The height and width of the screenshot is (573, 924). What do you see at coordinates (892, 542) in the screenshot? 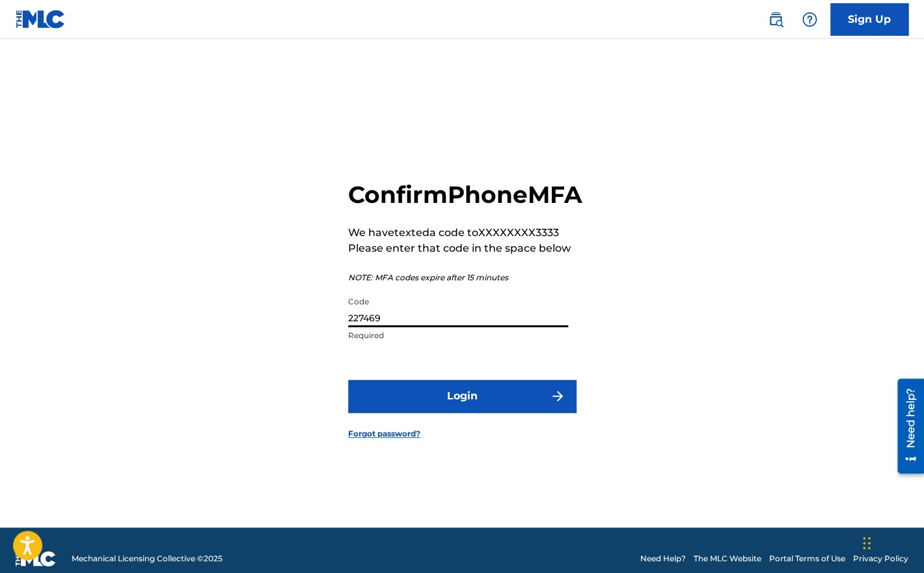
I see `div: Chat Widget` at bounding box center [892, 542].